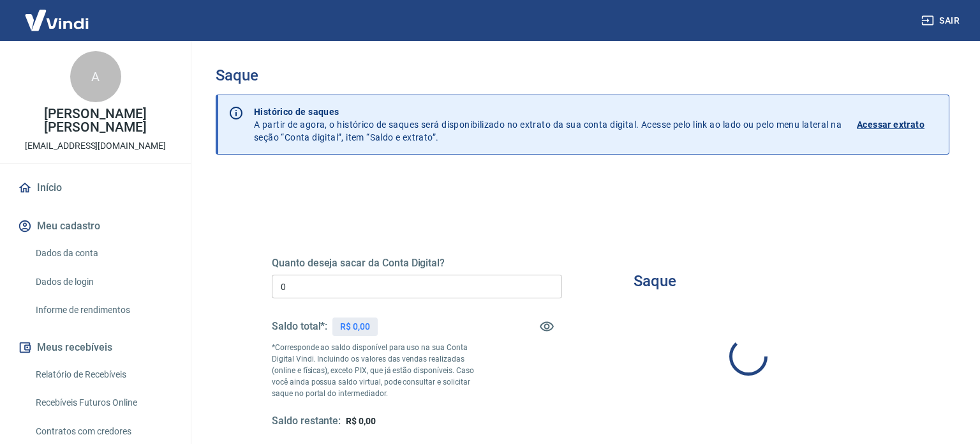 This screenshot has height=444, width=980. Describe the element at coordinates (380, 370) in the screenshot. I see `p: *Corresponde ao saldo disponível para uso na sua Conta Digital Vindi. Incluindo os valores das ve...` at that location.